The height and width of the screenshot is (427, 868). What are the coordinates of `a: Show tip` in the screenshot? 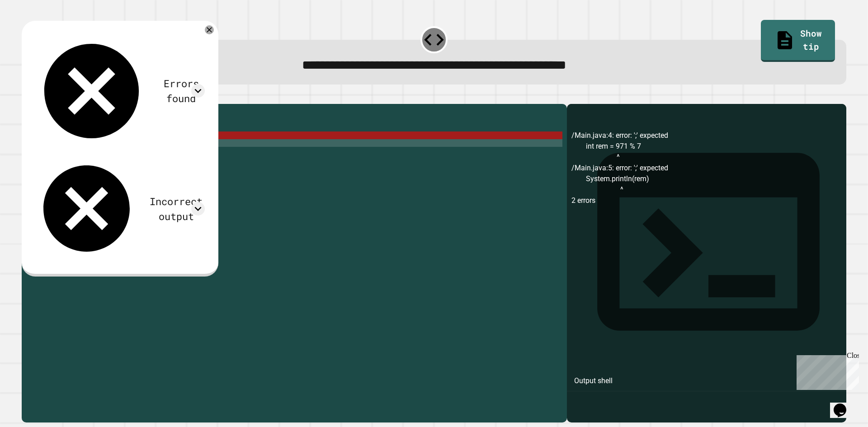 It's located at (797, 41).